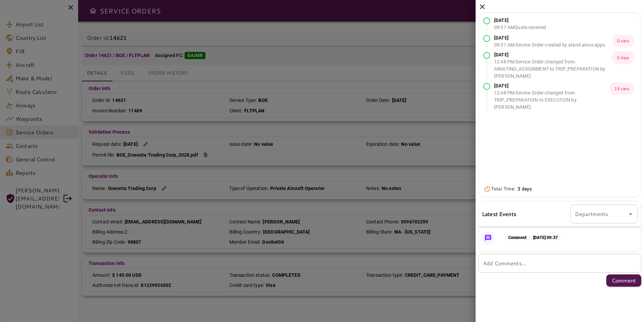 This screenshot has height=322, width=644. I want to click on img: Message Icon, so click(489, 238).